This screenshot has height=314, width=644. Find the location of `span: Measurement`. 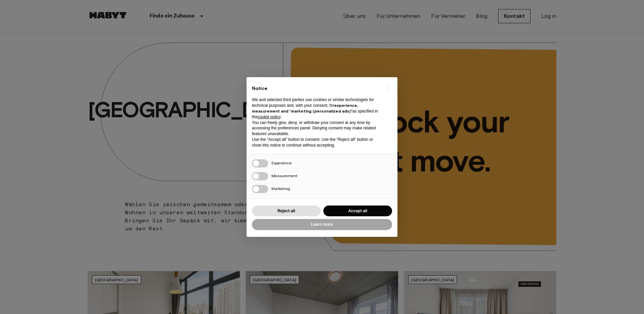

span: Measurement is located at coordinates (284, 176).